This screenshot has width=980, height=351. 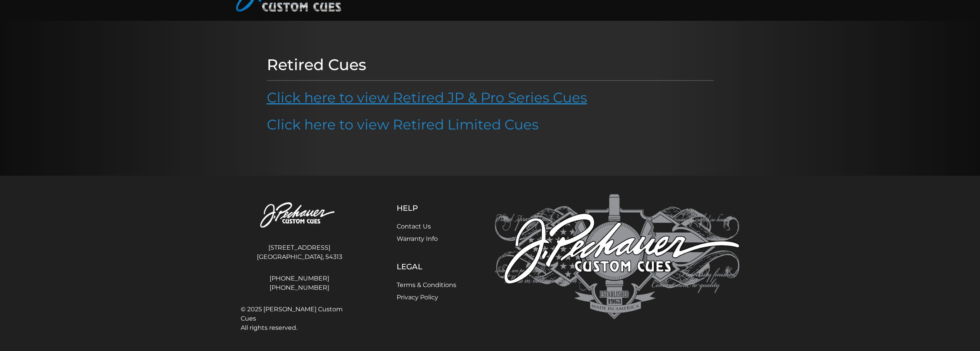 What do you see at coordinates (426, 285) in the screenshot?
I see `a: Terms & Conditions` at bounding box center [426, 285].